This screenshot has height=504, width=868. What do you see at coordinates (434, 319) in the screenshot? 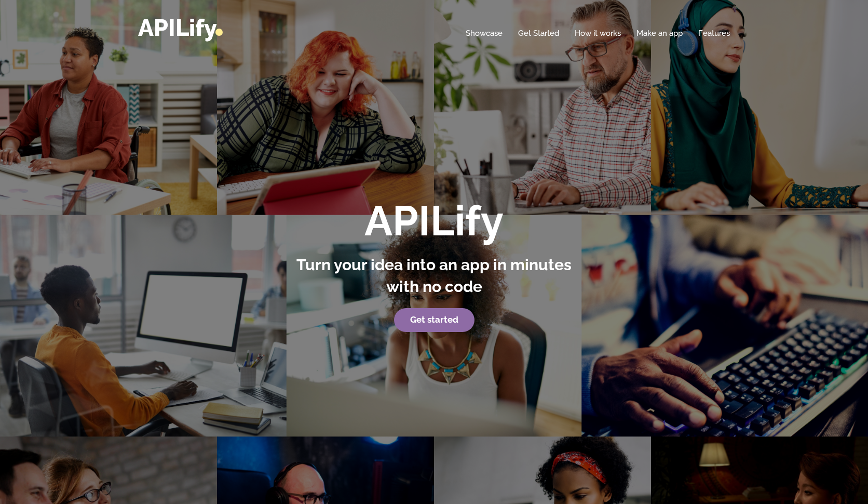
I see `strong: Get started` at bounding box center [434, 319].